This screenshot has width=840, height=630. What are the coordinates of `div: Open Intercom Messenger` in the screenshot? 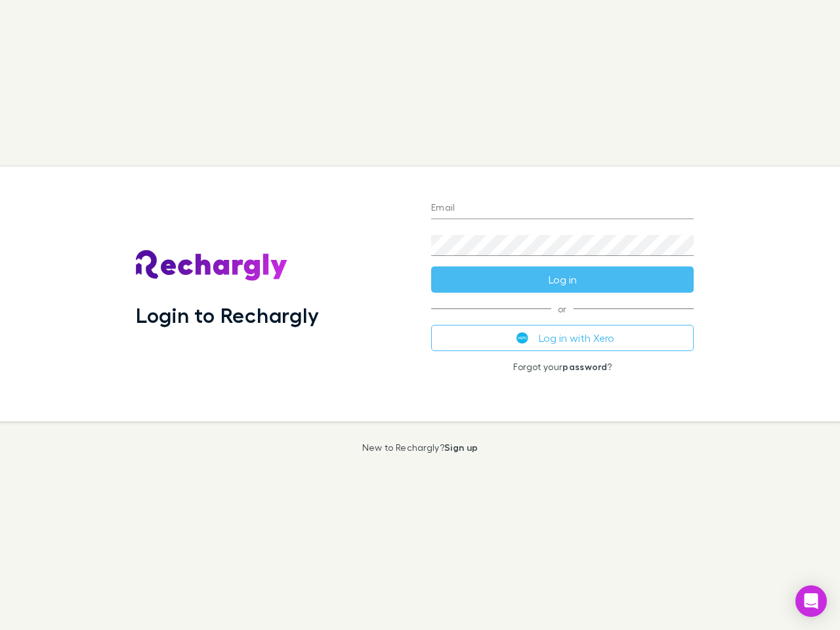 It's located at (811, 601).